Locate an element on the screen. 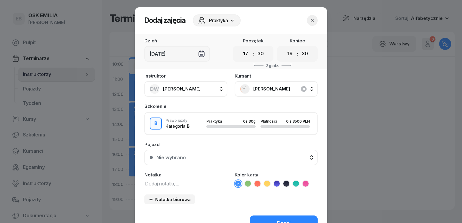  div: Nie wybrano is located at coordinates (171, 158).